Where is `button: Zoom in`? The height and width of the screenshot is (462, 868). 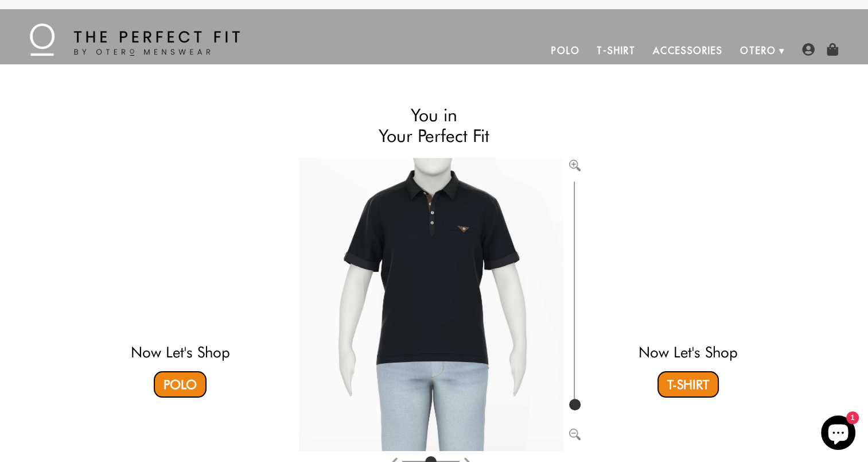
button: Zoom in is located at coordinates (575, 164).